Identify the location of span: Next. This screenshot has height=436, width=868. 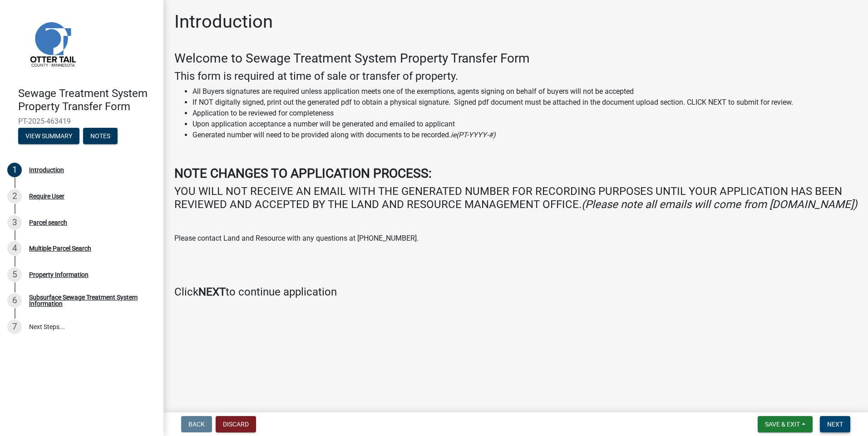
(835, 425).